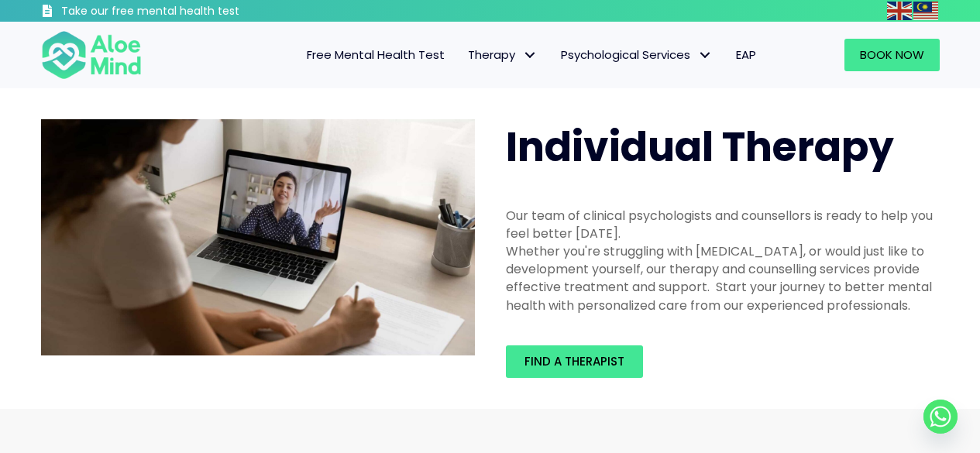  I want to click on span: EAP, so click(746, 54).